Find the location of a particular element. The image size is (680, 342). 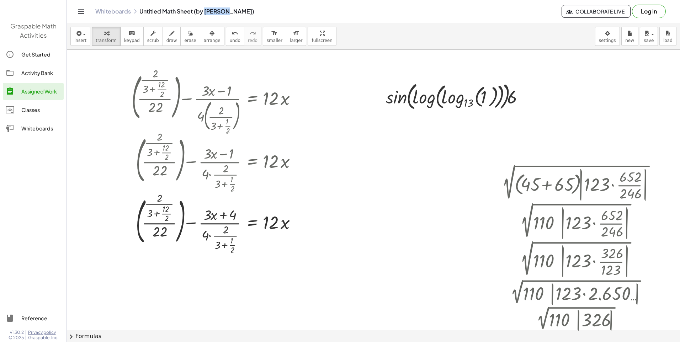

button: redoredo is located at coordinates (252, 36).